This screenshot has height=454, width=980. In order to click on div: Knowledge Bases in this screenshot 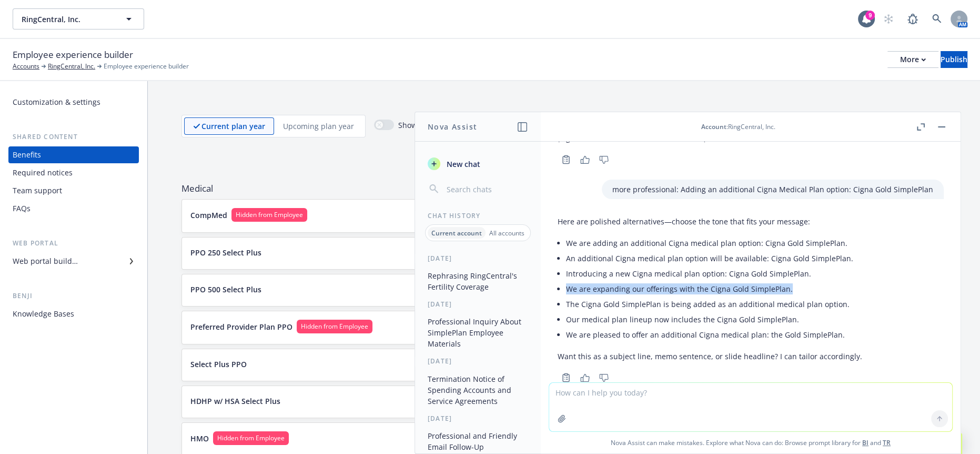, I will do `click(44, 314)`.